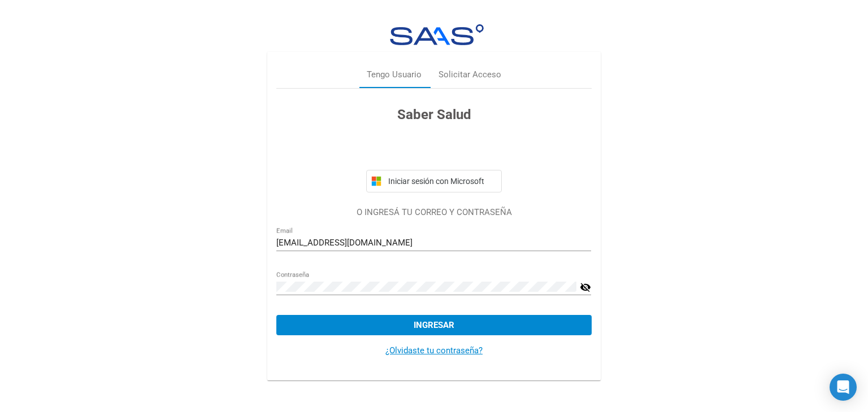  I want to click on a: ¿Olvidaste tu contraseña?, so click(434, 350).